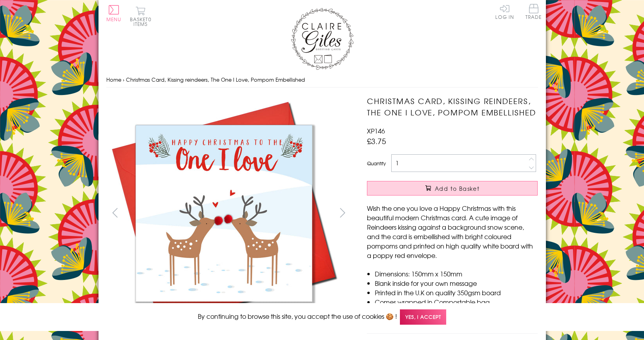 This screenshot has width=644, height=340. I want to click on li: Dimensions: 150mm x 150mm, so click(456, 274).